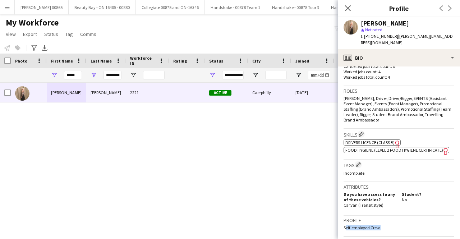  Describe the element at coordinates (143, 61) in the screenshot. I see `span: Workforce ID` at that location.